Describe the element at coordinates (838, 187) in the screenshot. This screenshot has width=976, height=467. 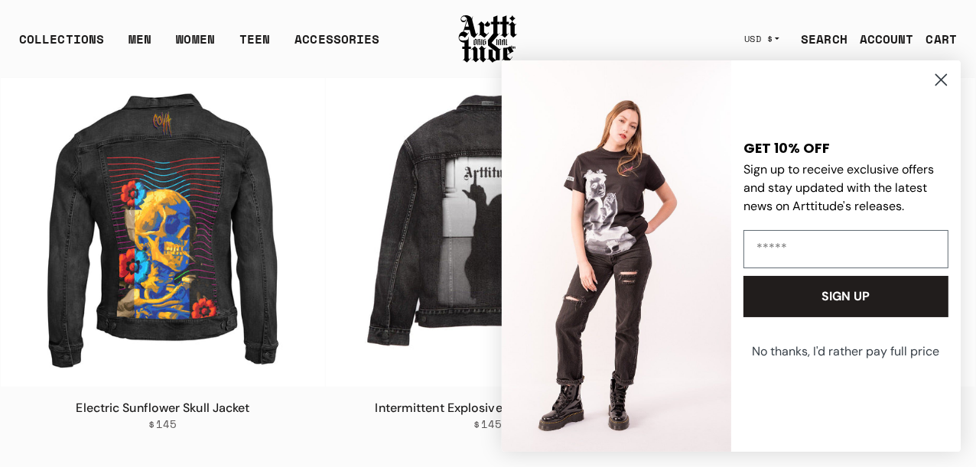
I see `span: Sign up to receive exclusive offers and stay updated with the latest news on Arttitude's releases.` at that location.